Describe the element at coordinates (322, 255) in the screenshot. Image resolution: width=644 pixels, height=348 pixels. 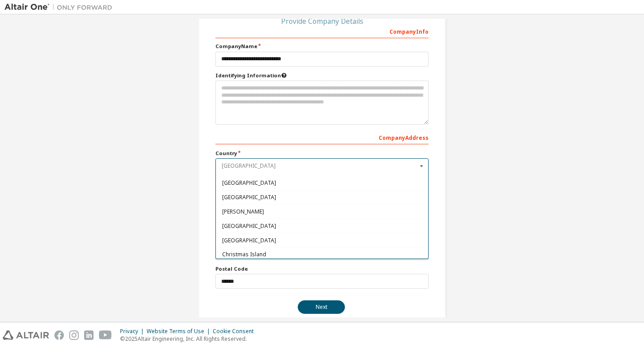
I see `span: Christmas Island` at that location.